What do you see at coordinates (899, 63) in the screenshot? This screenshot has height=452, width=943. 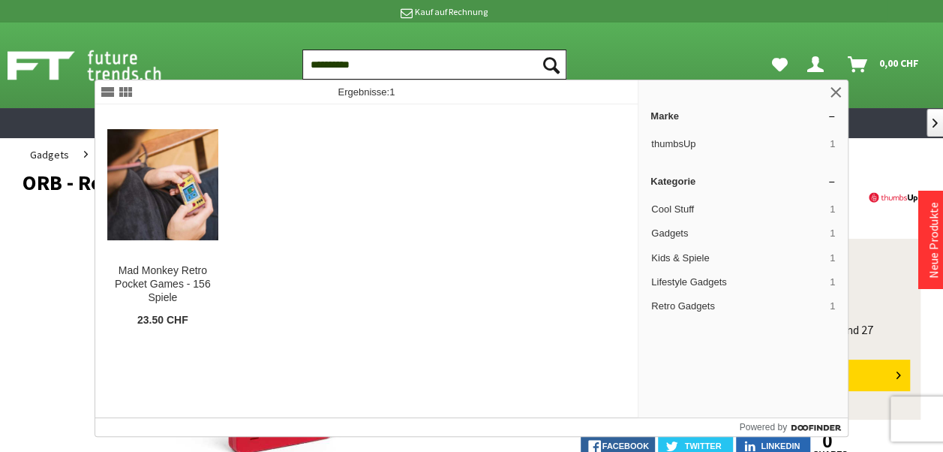 I see `span: 0,00 CHF` at bounding box center [899, 63].